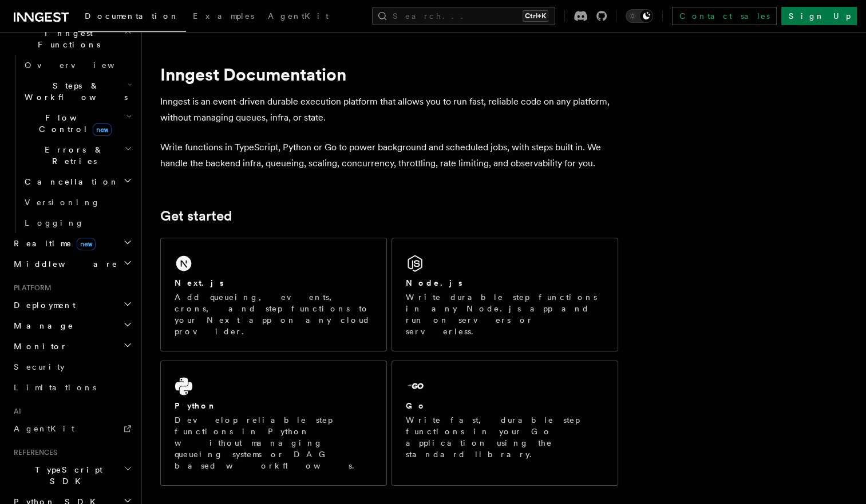 The width and height of the screenshot is (866, 504). I want to click on span: Overview, so click(83, 65).